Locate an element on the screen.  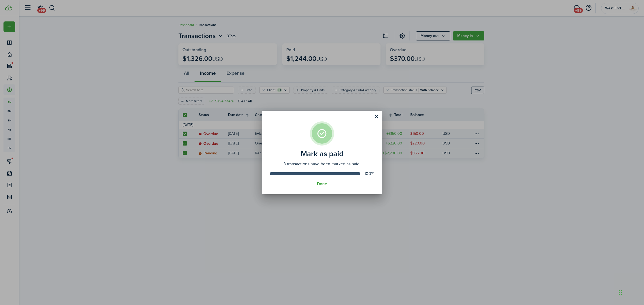
div: Chat Widget is located at coordinates (599, 276).